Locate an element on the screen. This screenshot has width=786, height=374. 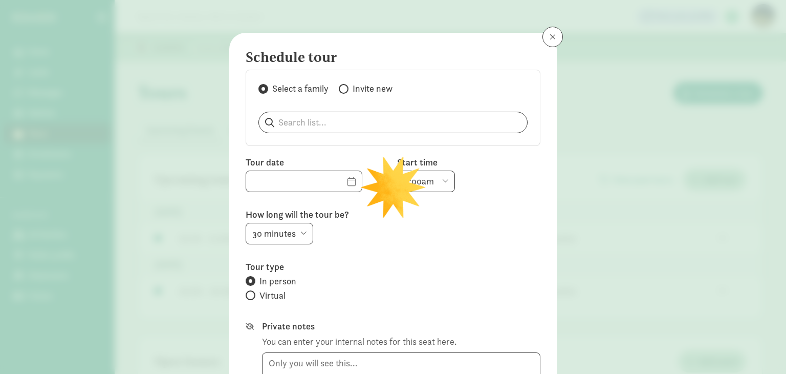
label: Tour type is located at coordinates (393, 267).